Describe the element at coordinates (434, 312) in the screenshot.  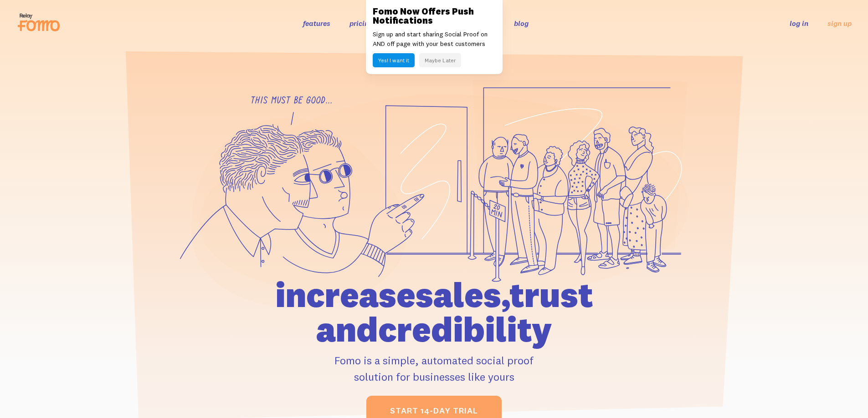
I see `h1: increase sales, trust and credibility` at that location.